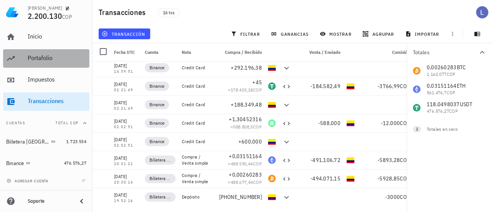 Image resolution: width=493 pixels, height=212 pixels. What do you see at coordinates (379, 34) in the screenshot?
I see `span: agrupar` at bounding box center [379, 34].